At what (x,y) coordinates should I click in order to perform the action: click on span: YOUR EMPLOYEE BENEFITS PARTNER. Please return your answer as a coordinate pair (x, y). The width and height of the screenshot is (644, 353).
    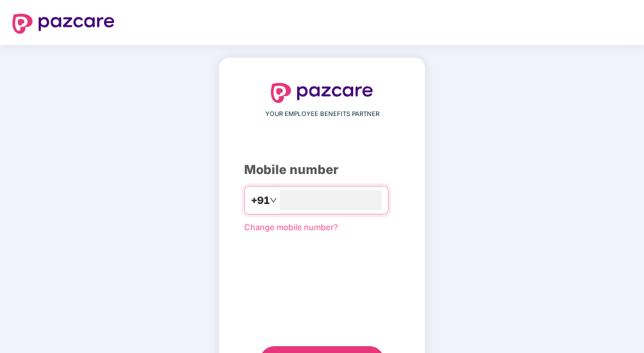
    Looking at the image, I should click on (322, 114).